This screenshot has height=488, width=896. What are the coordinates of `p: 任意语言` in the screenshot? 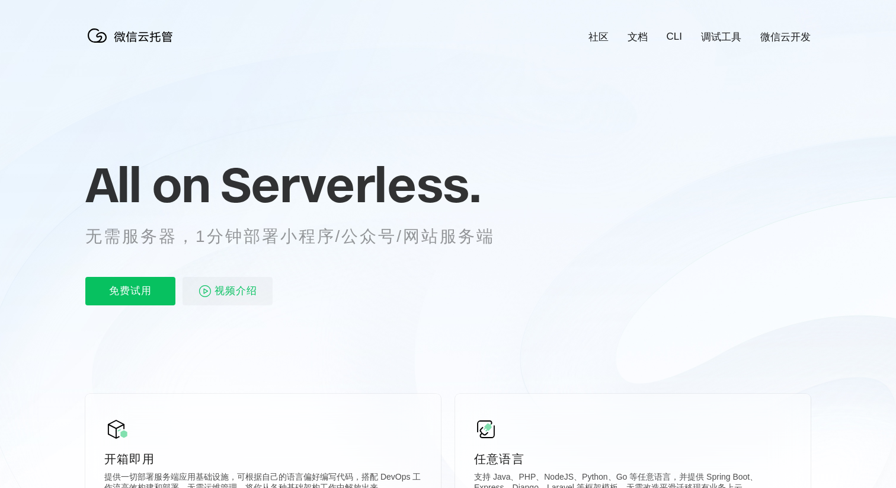 It's located at (633, 459).